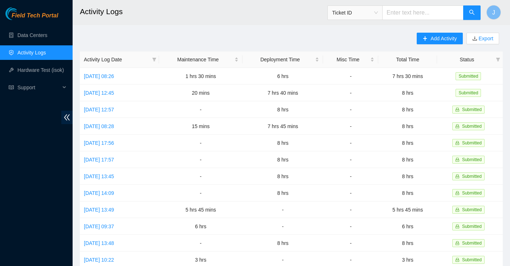 The image size is (510, 266). What do you see at coordinates (423, 13) in the screenshot?
I see `input: Enter text here...` at bounding box center [423, 13].